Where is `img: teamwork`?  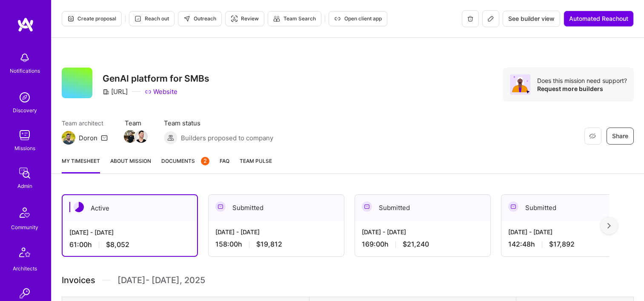 img: teamwork is located at coordinates (25, 135).